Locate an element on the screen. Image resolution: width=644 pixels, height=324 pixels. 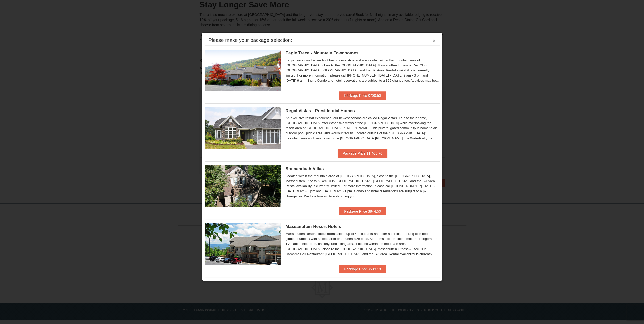
span: Shenandoah Villas is located at coordinates (305, 169).